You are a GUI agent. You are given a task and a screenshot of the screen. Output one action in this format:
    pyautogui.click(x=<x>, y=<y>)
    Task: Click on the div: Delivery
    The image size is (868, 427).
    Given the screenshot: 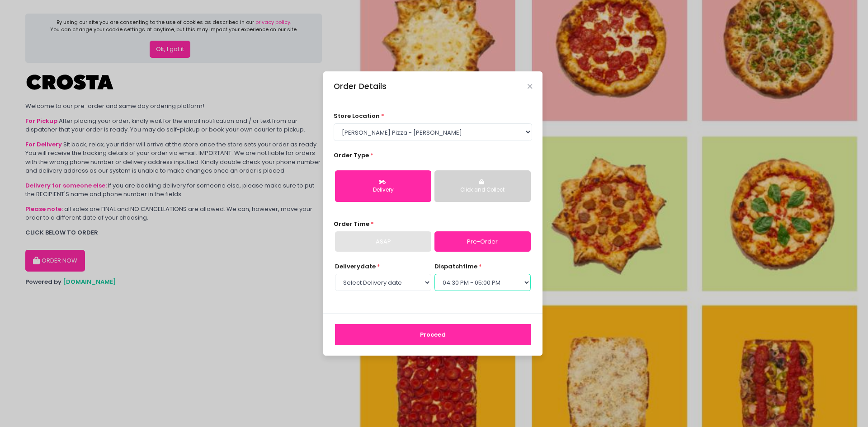 What is the action you would take?
    pyautogui.click(x=383, y=190)
    